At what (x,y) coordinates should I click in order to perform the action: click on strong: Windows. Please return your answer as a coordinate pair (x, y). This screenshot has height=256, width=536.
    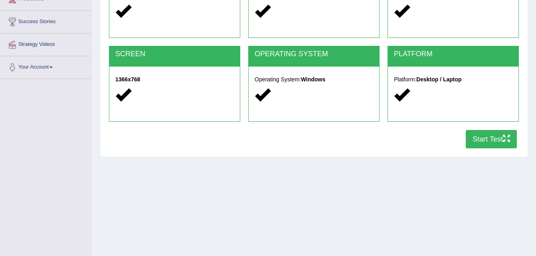
    Looking at the image, I should click on (313, 79).